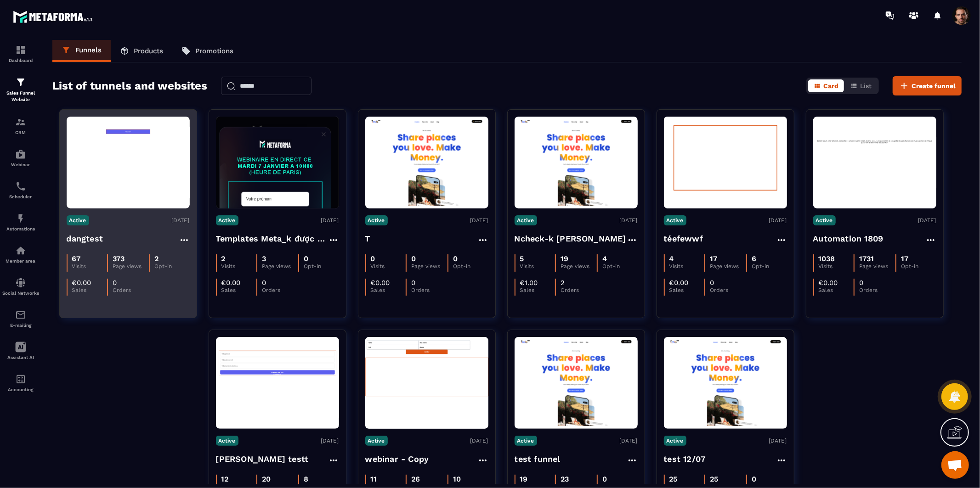 This screenshot has width=980, height=488. Describe the element at coordinates (374, 479) in the screenshot. I see `p: 11` at that location.